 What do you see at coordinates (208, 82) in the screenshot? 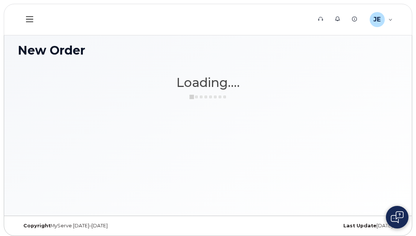
I see `h1: Loading....` at bounding box center [208, 82].